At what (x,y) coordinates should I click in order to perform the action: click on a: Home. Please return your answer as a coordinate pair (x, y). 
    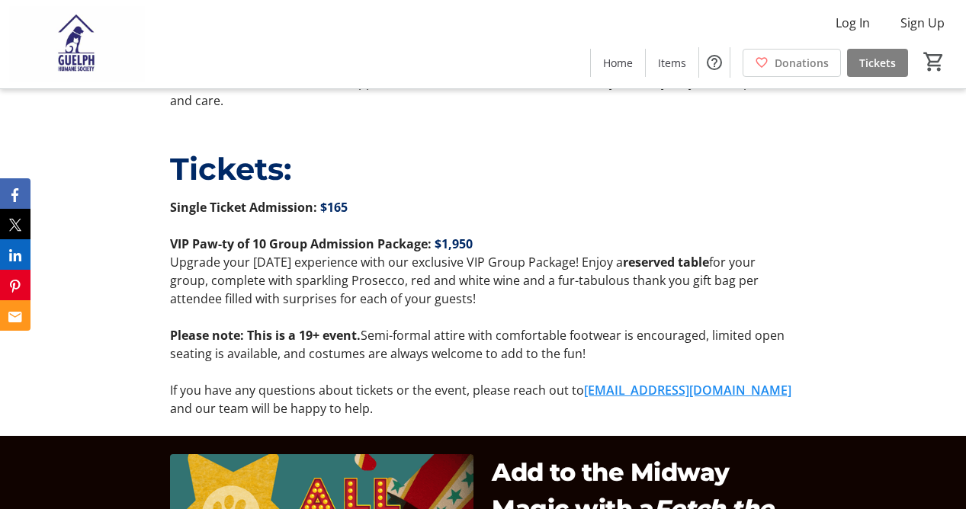
    Looking at the image, I should click on (618, 63).